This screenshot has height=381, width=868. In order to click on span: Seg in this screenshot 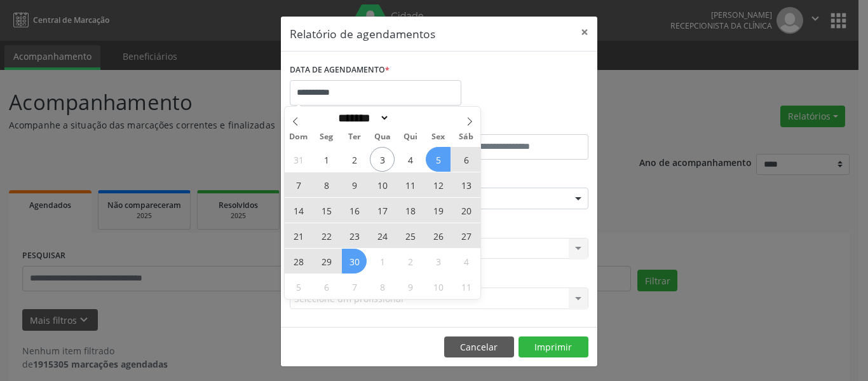, I will do `click(327, 136)`.